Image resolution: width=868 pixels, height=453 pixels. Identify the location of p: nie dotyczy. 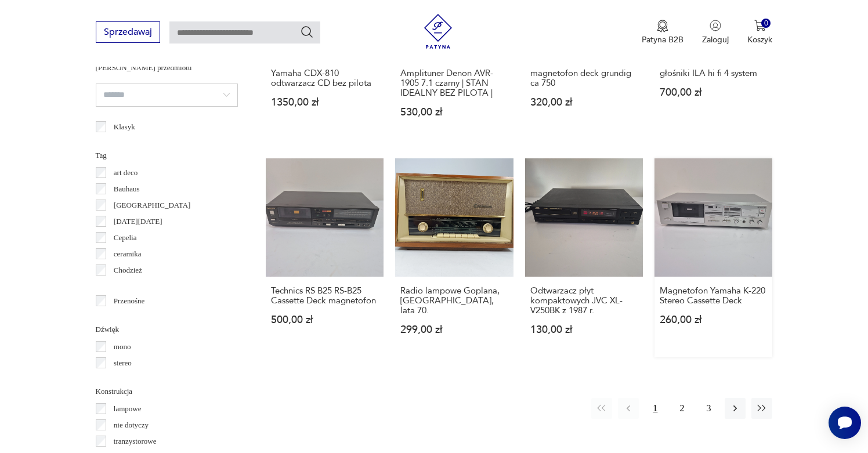
(131, 425).